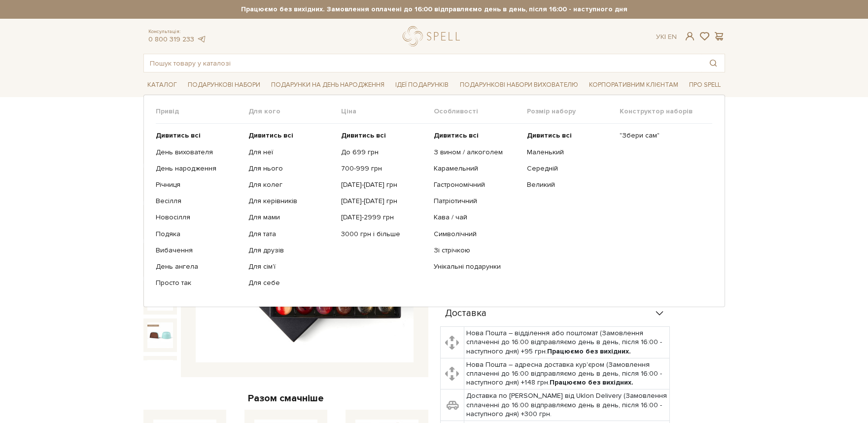 The height and width of the screenshot is (423, 868). I want to click on a: Просто так, so click(198, 283).